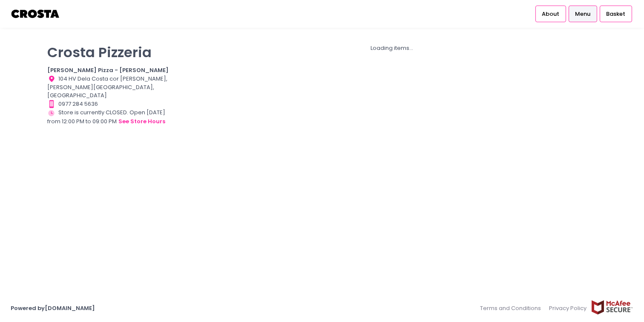 The image size is (644, 322). What do you see at coordinates (142, 121) in the screenshot?
I see `button: see store hours` at bounding box center [142, 121].